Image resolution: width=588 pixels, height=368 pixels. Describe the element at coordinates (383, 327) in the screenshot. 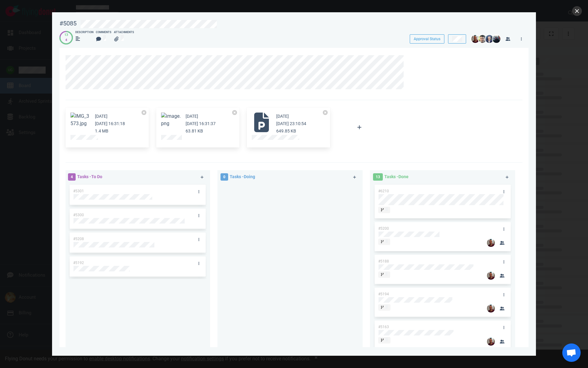

I see `span: #5163` at that location.